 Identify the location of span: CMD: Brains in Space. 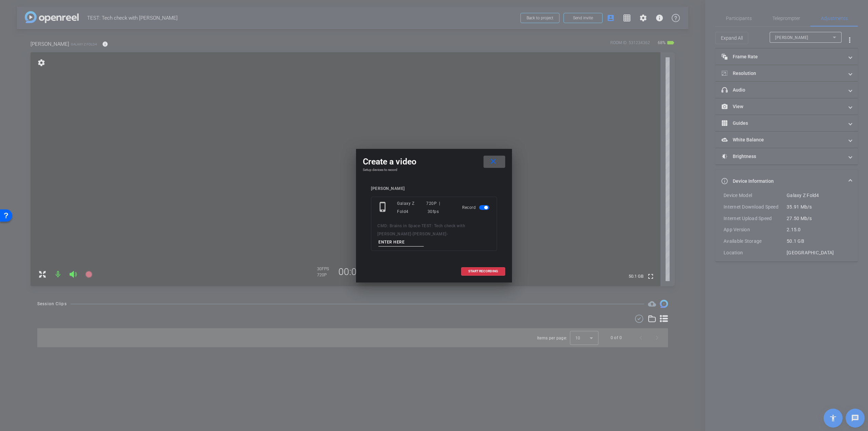
(398, 226).